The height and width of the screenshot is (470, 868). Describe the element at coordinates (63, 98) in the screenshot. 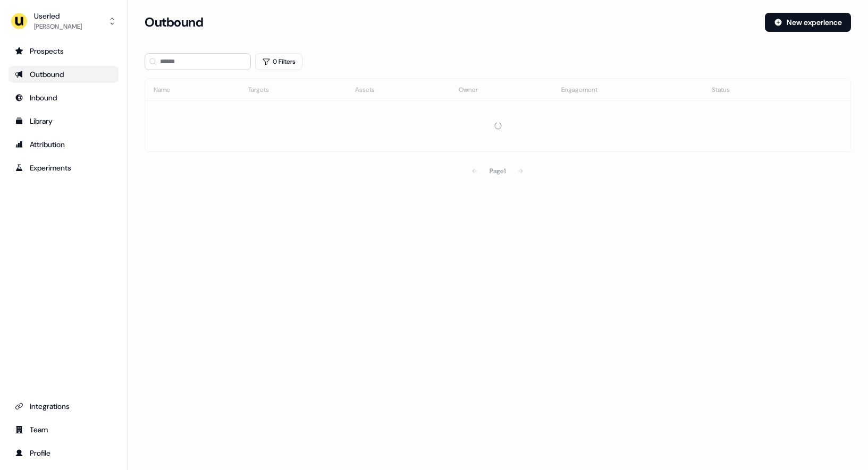

I see `a: Go to Inbound` at that location.